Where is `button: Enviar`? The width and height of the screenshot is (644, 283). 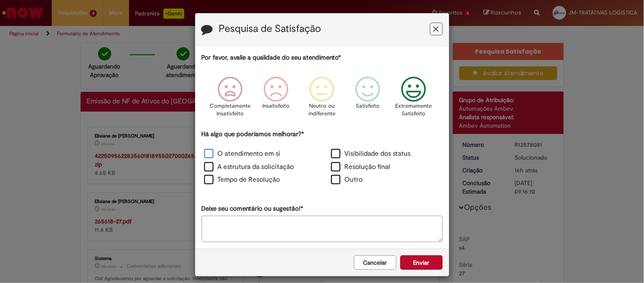
button: Enviar is located at coordinates (422, 262).